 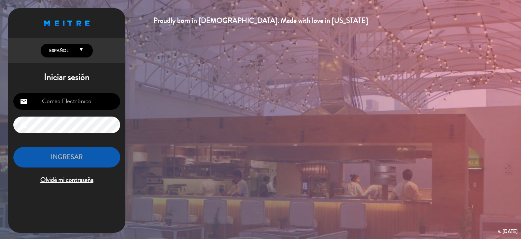 What do you see at coordinates (67, 157) in the screenshot?
I see `button: INGRESAR` at bounding box center [67, 157].